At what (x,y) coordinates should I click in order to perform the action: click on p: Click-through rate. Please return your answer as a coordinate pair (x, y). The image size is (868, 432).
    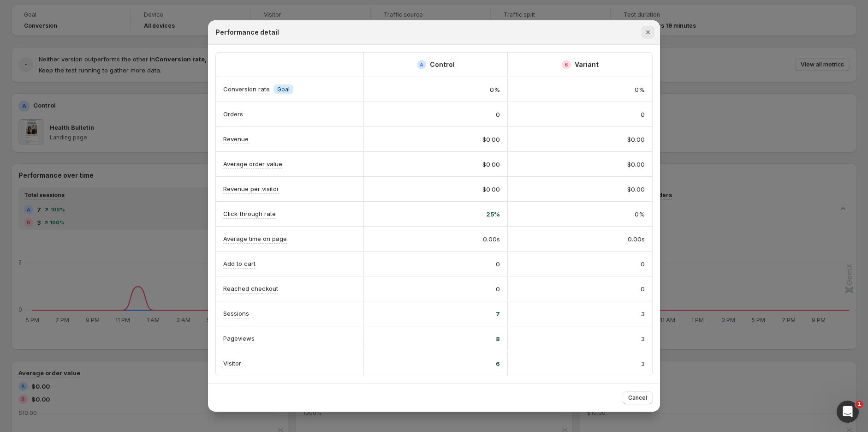
    Looking at the image, I should click on (250, 214).